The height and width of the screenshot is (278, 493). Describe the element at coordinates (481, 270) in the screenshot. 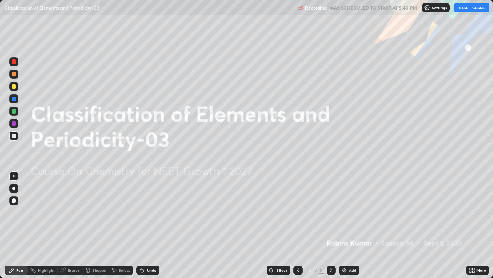

I see `div: More` at that location.